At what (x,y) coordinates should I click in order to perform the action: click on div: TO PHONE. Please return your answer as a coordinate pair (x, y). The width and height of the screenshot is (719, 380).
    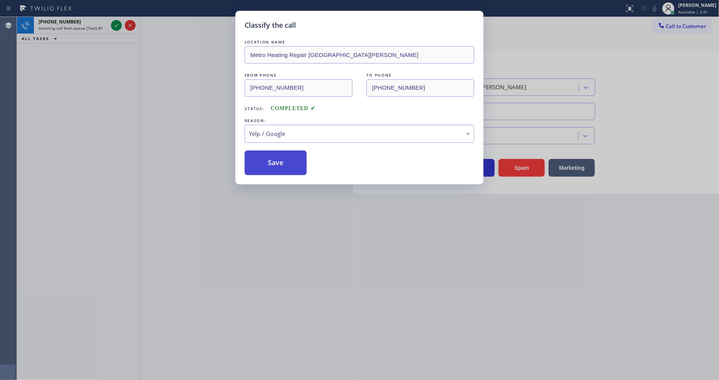
    Looking at the image, I should click on (420, 75).